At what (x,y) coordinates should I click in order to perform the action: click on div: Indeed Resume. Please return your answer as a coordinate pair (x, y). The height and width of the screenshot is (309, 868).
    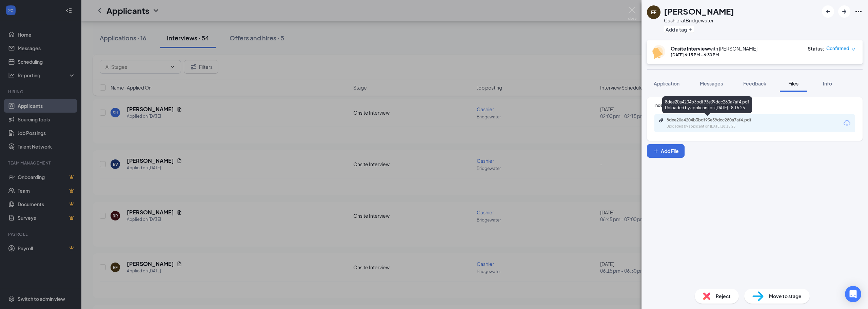
    Looking at the image, I should click on (755, 105).